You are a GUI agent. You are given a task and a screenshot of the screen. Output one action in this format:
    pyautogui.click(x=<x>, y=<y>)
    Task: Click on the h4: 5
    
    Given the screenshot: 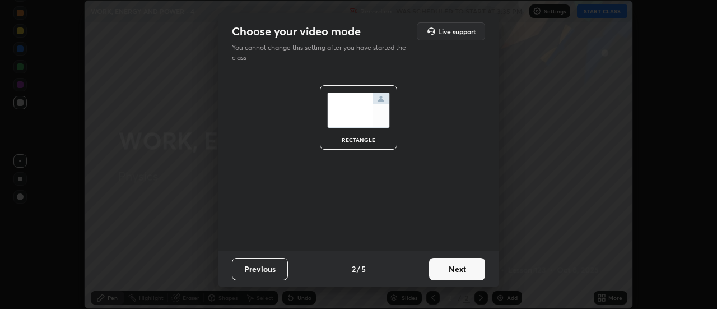 What is the action you would take?
    pyautogui.click(x=364, y=268)
    